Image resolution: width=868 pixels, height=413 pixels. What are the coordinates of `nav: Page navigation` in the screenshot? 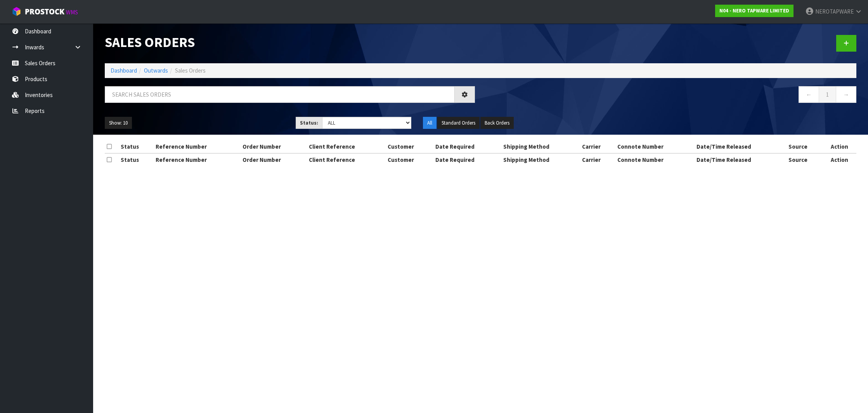 It's located at (672, 95).